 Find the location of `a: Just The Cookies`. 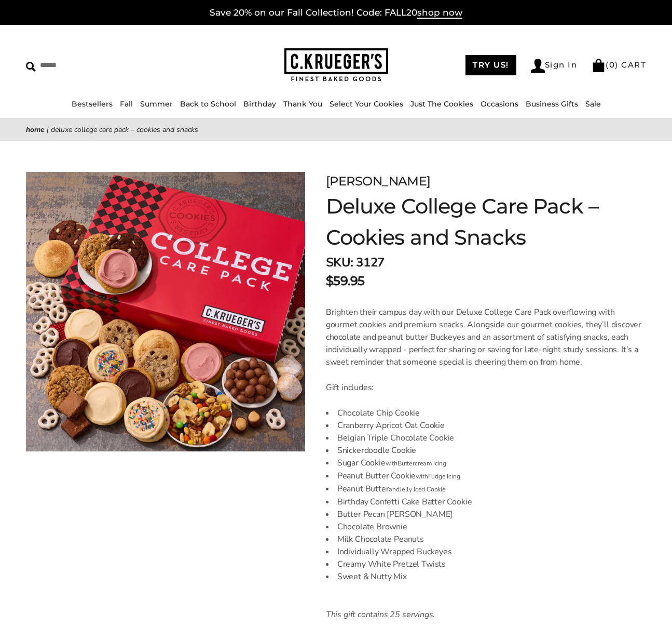

a: Just The Cookies is located at coordinates (442, 104).